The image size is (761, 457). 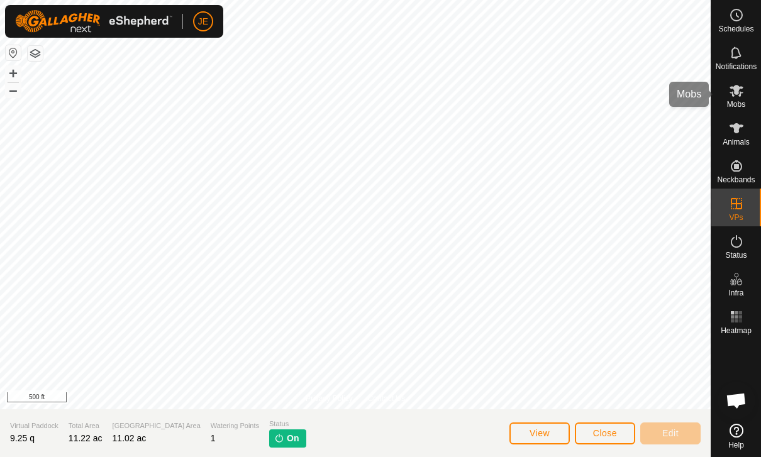 I want to click on a: Help, so click(x=736, y=436).